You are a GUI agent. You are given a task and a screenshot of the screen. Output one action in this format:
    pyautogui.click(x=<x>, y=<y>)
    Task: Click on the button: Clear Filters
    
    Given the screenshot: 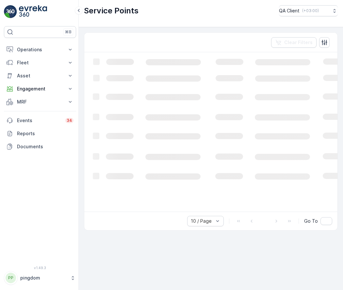 What is the action you would take?
    pyautogui.click(x=293, y=42)
    